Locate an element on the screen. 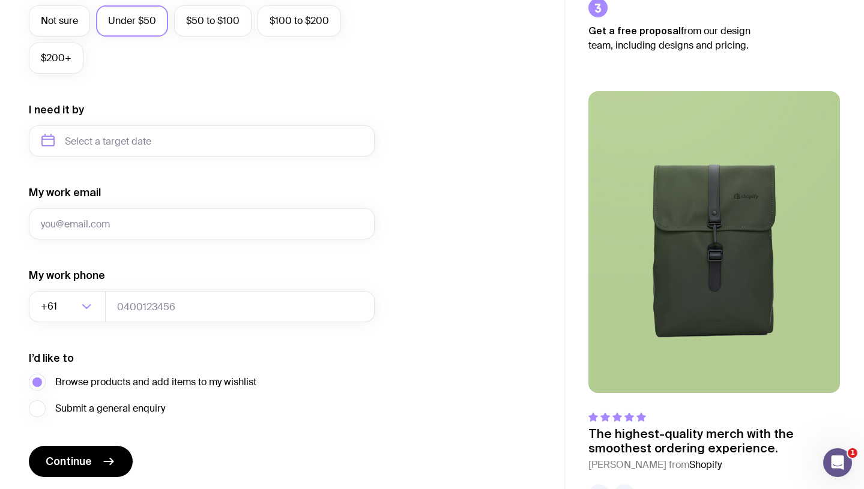  label: $200+ is located at coordinates (56, 58).